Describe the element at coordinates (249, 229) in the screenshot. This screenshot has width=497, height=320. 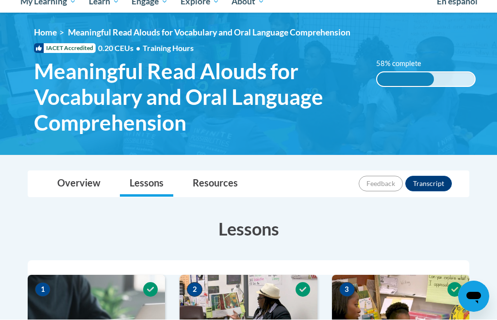
I see `h3: Lessons` at that location.